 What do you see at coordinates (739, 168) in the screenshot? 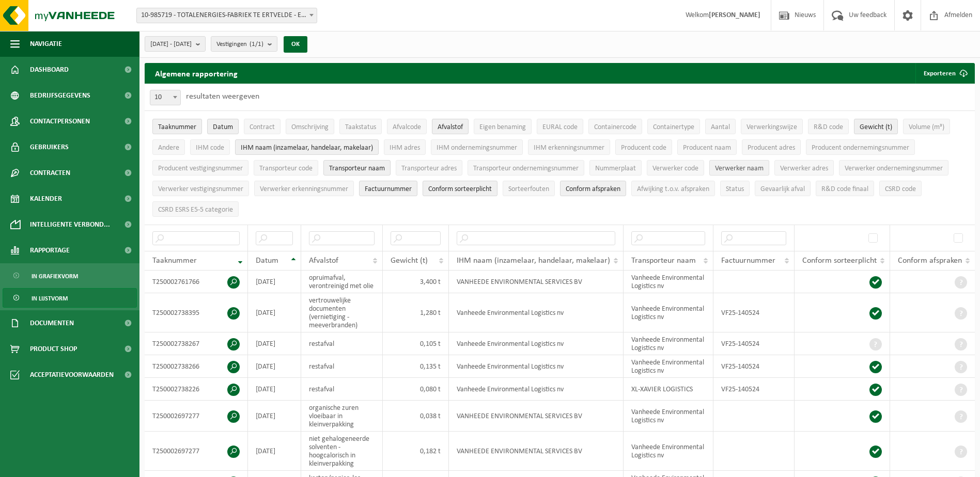
I see `button: Verwerker naamVerwerker naam: Activate to sort` at bounding box center [739, 168].